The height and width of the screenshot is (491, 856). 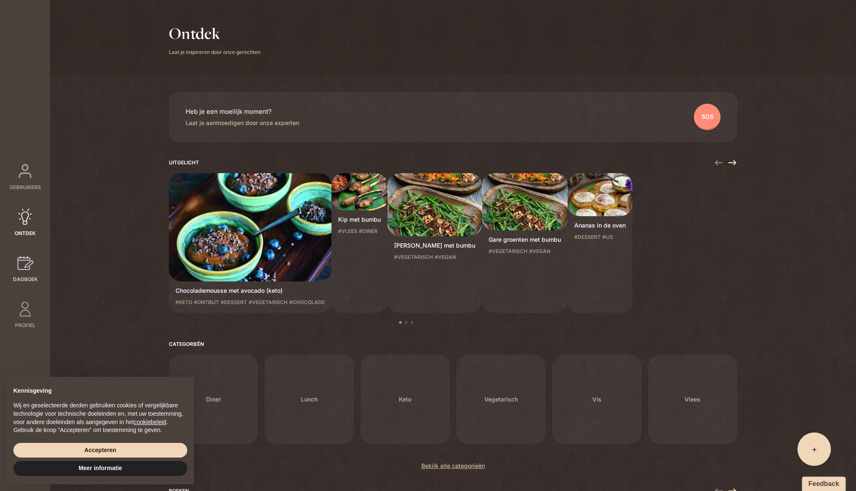 I want to click on a: lunch, so click(x=309, y=399).